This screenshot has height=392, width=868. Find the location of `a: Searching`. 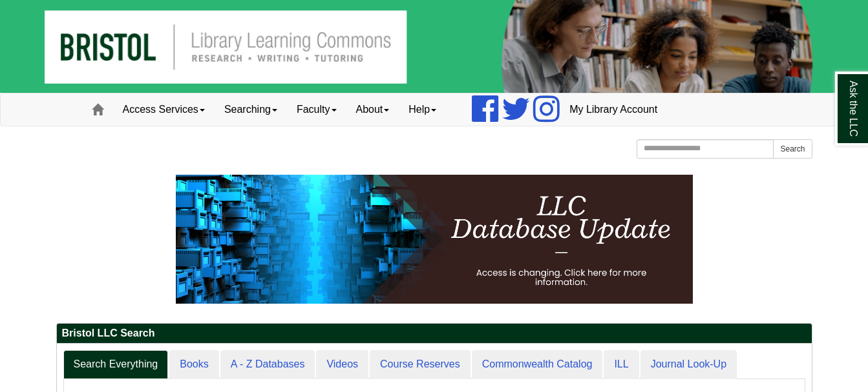

a: Searching is located at coordinates (251, 110).